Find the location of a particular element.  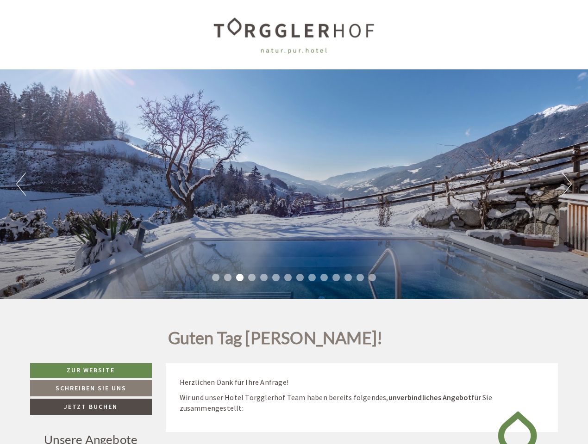

a: Zur Website is located at coordinates (91, 371).